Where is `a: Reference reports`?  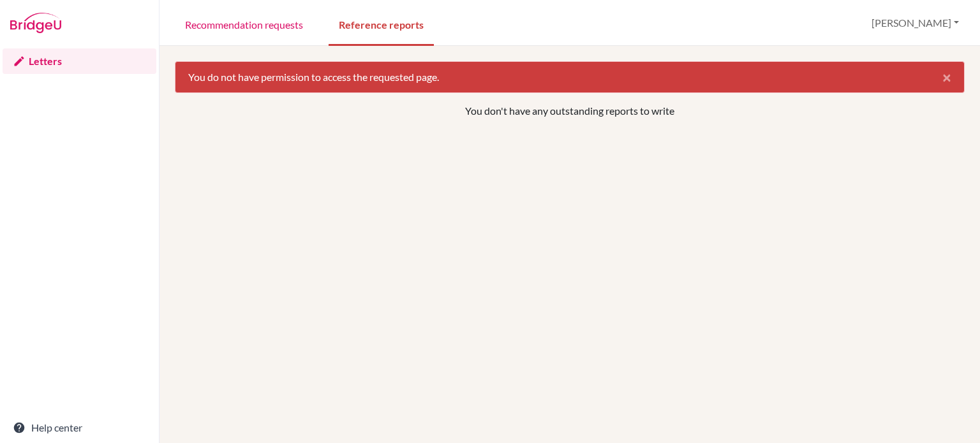
a: Reference reports is located at coordinates (381, 23).